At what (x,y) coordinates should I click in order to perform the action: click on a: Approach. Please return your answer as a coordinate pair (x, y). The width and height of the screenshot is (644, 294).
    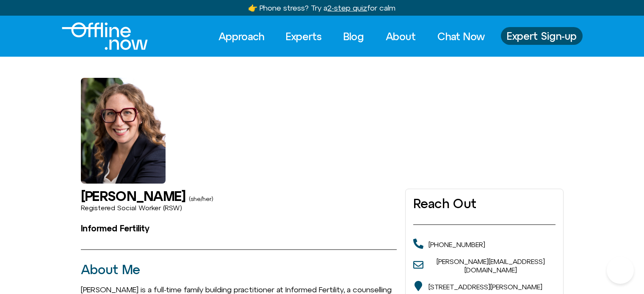
    Looking at the image, I should click on (242, 36).